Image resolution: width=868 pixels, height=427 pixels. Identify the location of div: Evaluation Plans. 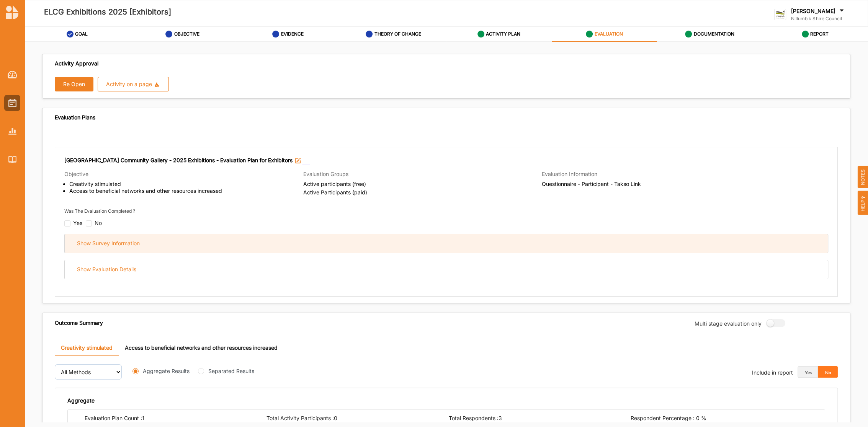
(75, 118).